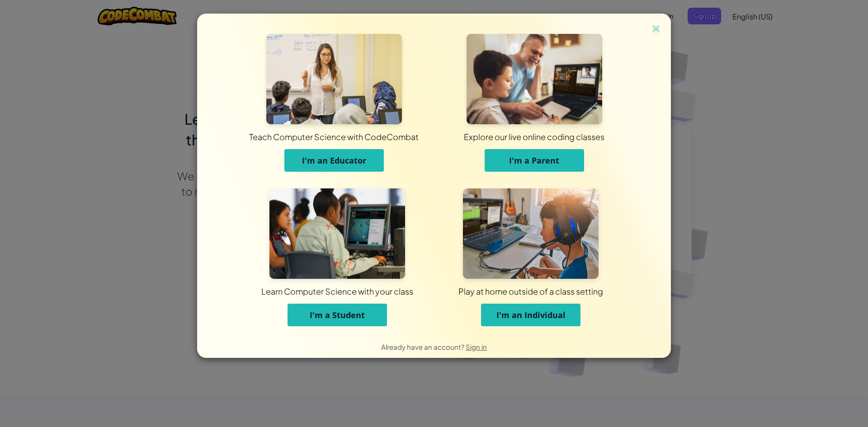  Describe the element at coordinates (531, 234) in the screenshot. I see `img: For Individuals` at that location.